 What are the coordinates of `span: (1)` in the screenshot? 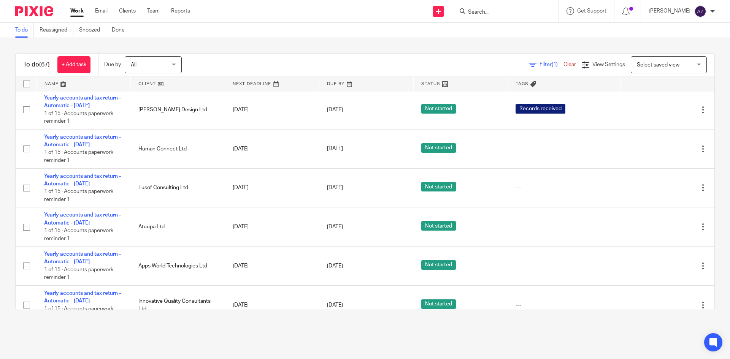 It's located at (555, 65).